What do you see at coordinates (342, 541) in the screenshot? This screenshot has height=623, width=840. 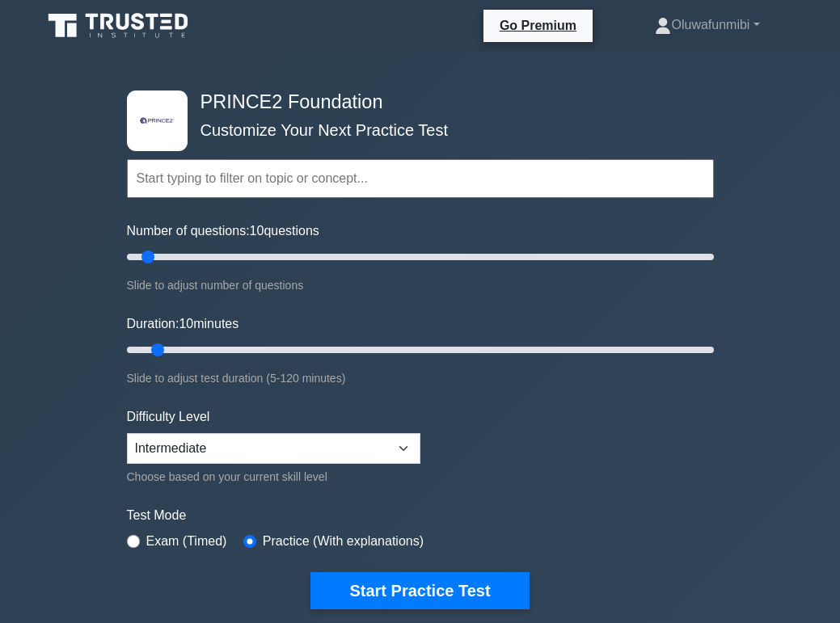 I see `label: Practice (With explanations)` at bounding box center [342, 541].